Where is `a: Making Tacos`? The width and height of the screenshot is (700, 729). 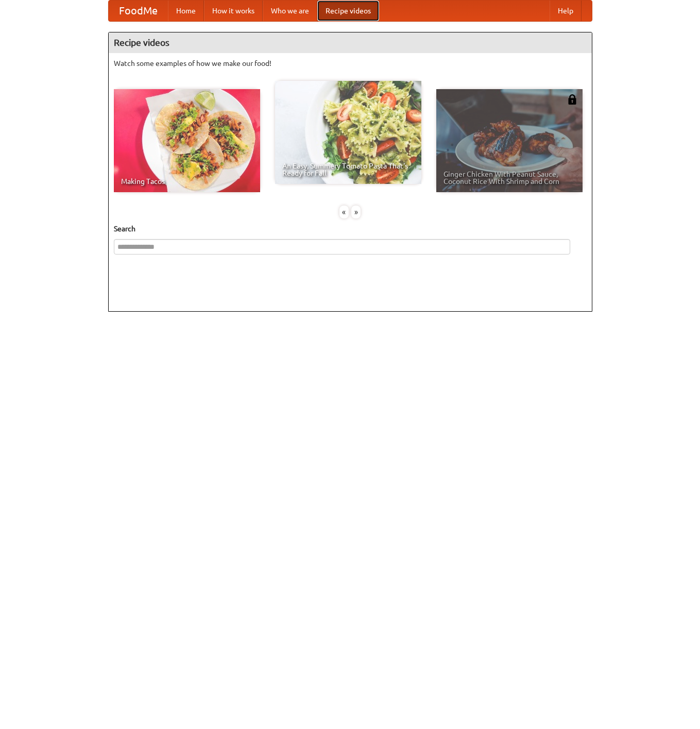 a: Making Tacos is located at coordinates (187, 141).